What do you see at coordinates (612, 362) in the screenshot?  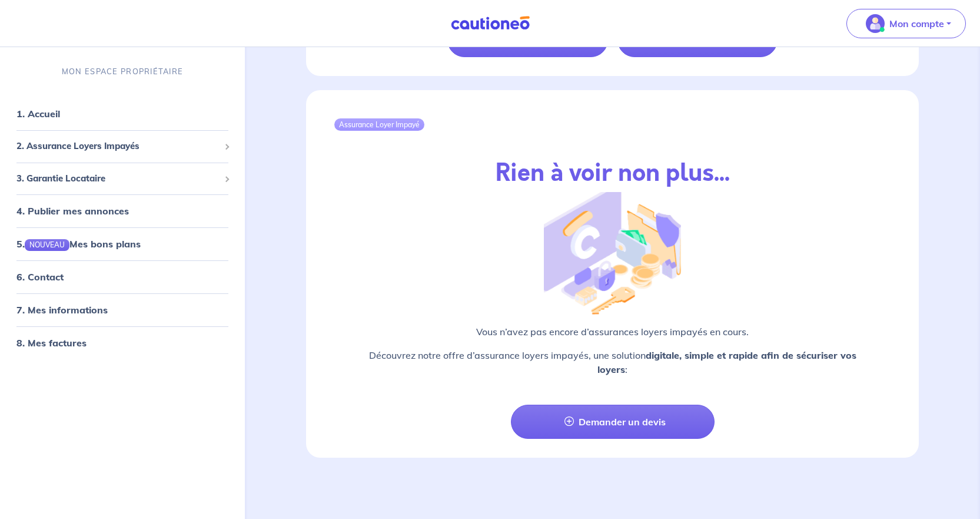 I see `p: Découvrez notre offre d’assurance loyers impayés, une solution :` at bounding box center [612, 362].